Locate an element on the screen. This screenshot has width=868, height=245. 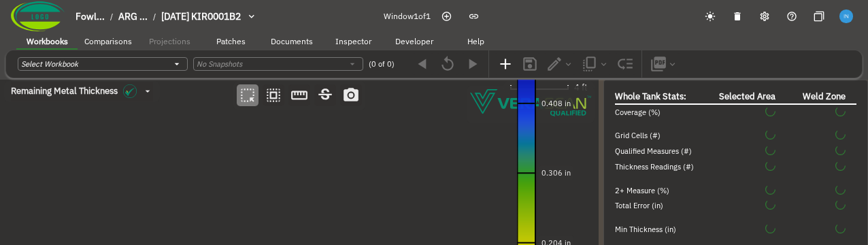
span: (0 of 0) is located at coordinates (382, 64).